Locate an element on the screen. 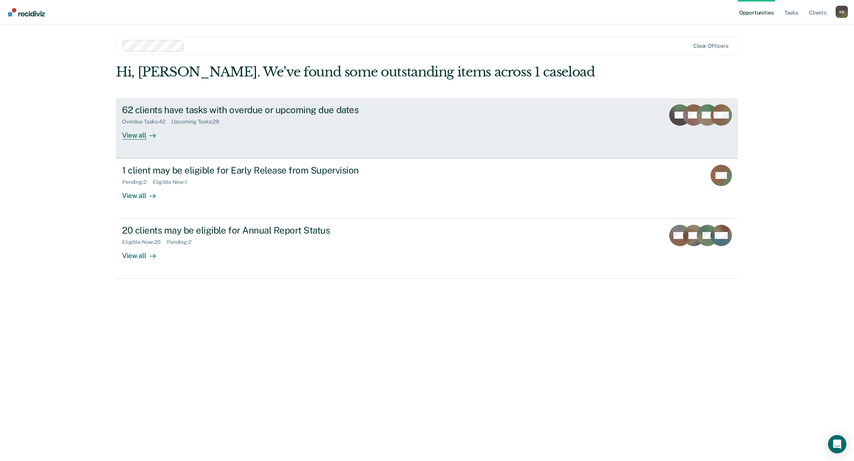 This screenshot has height=461, width=854. div: 20 clients may be eligible for Annual Report Status is located at coordinates (256, 230).